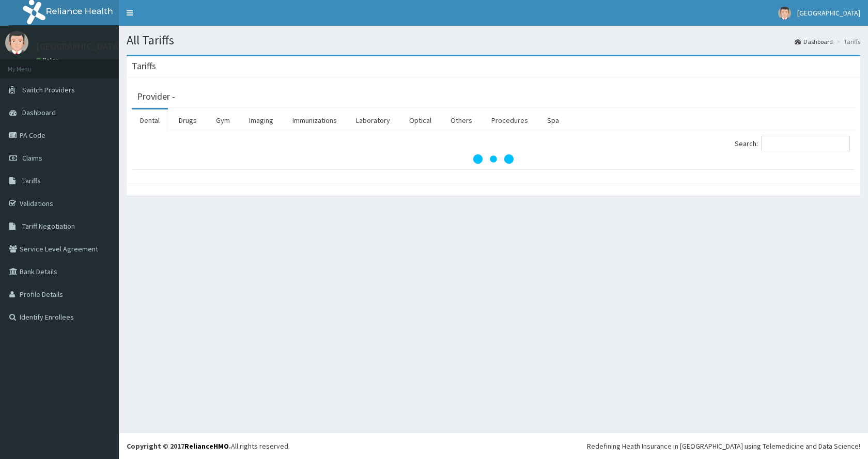 This screenshot has height=459, width=868. Describe the element at coordinates (373, 121) in the screenshot. I see `a: Laboratory` at that location.